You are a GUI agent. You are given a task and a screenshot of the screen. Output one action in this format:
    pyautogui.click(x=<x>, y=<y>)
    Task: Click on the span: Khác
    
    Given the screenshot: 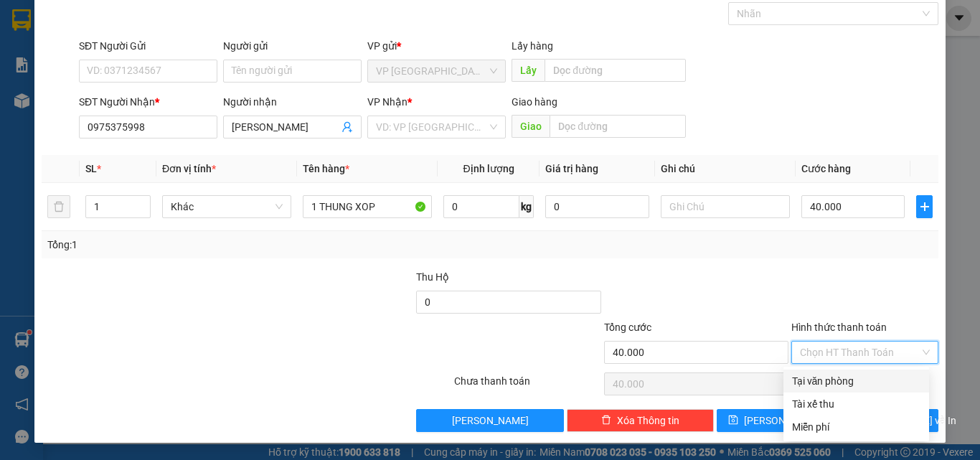 What is the action you would take?
    pyautogui.click(x=227, y=207)
    